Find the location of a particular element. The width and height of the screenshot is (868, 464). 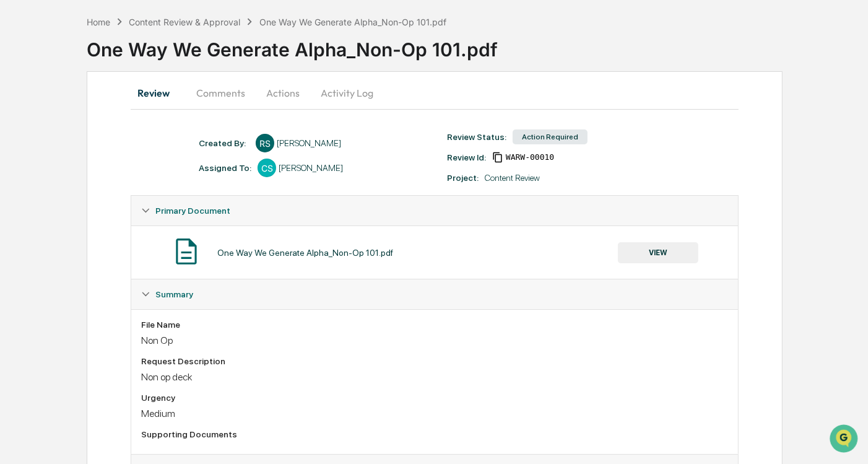

div: Non Op is located at coordinates (434, 339).